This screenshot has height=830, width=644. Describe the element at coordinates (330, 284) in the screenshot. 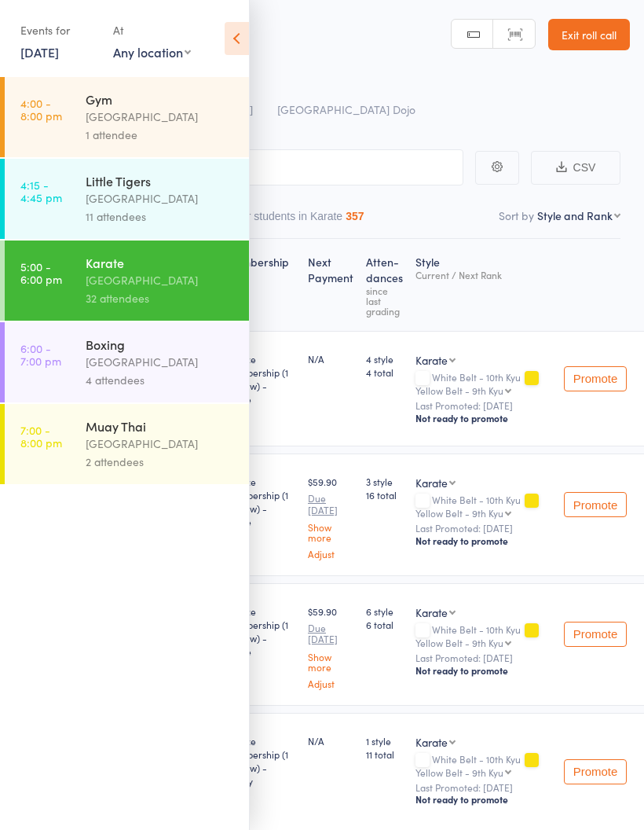

I see `div: Next Payment` at that location.